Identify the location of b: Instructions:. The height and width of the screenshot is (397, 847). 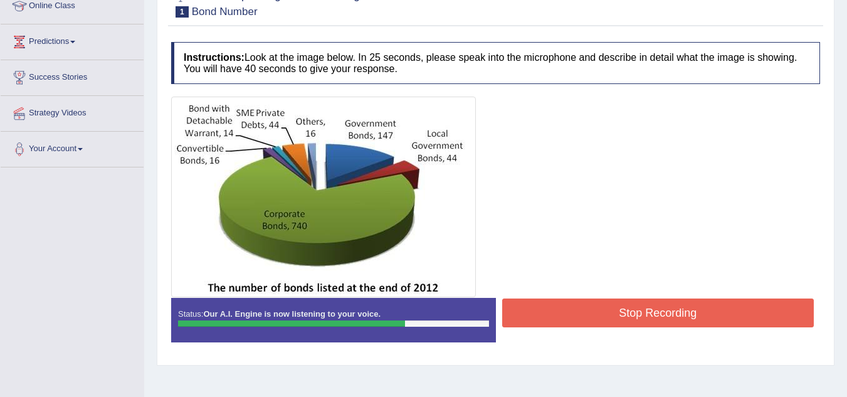
(214, 57).